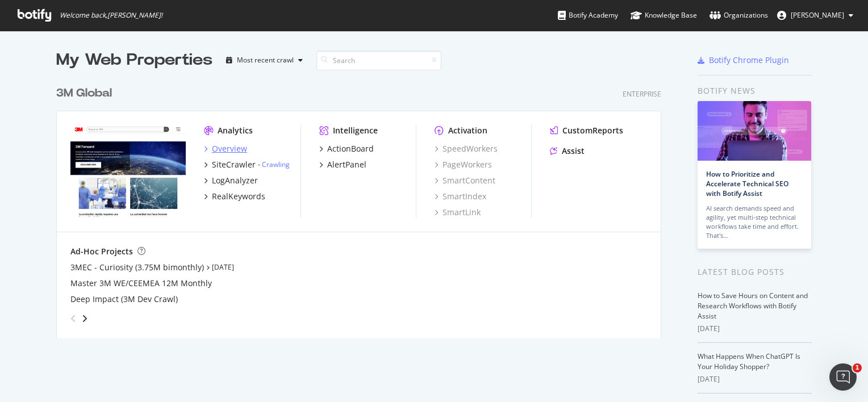  I want to click on div: ActionBoard, so click(351, 149).